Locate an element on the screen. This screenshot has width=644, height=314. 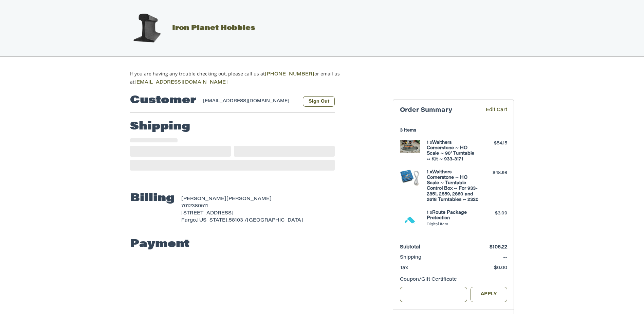
span: Fargo, is located at coordinates (189, 221).